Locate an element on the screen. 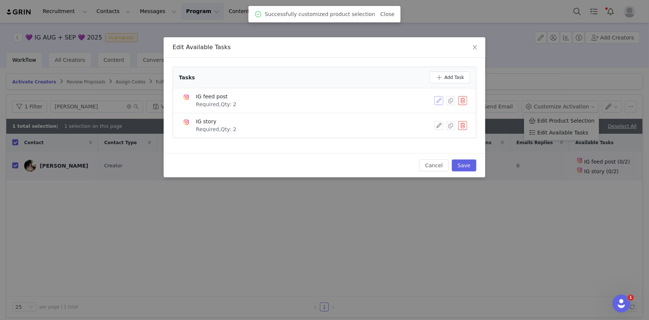 This screenshot has height=320, width=649. span: 1 is located at coordinates (631, 297).